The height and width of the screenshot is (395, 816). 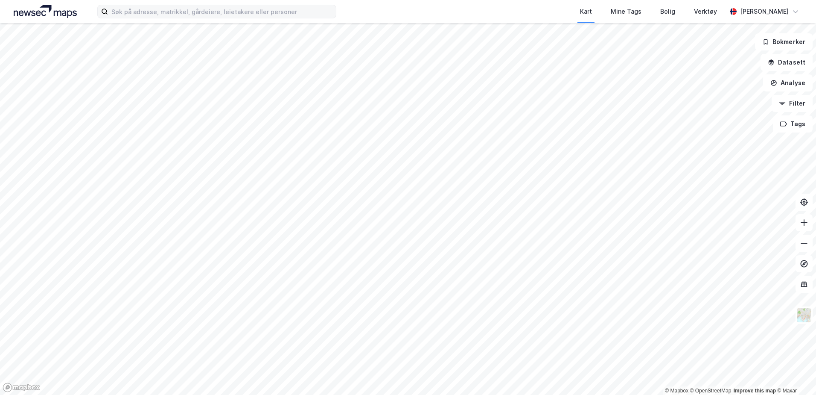 I want to click on img: Z, so click(x=804, y=315).